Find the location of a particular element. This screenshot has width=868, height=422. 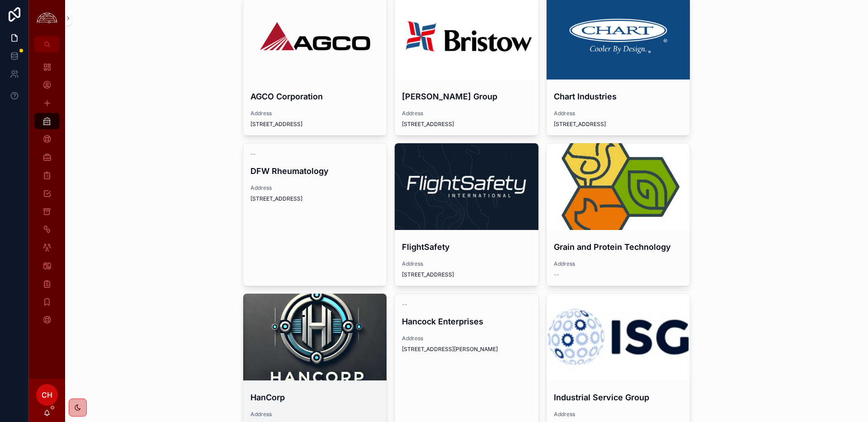

div: the_industrial_service_group_logo.jpeg is located at coordinates (619, 337).